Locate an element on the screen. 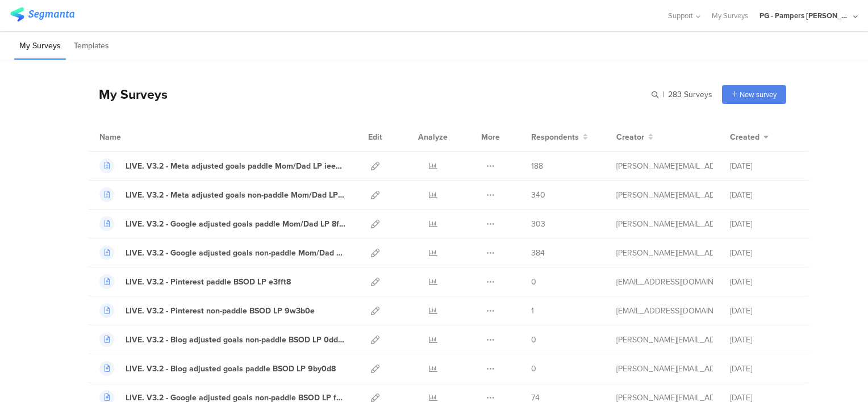 This screenshot has height=402, width=868. a: LIVE. V3.2 - Pinterest paddle BSOD LP e3fft8 is located at coordinates (195, 282).